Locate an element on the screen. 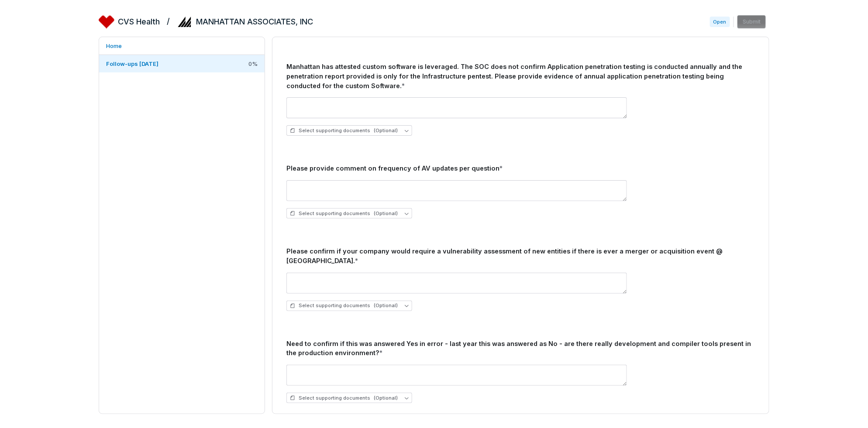  h2: CVS Health is located at coordinates (139, 22).